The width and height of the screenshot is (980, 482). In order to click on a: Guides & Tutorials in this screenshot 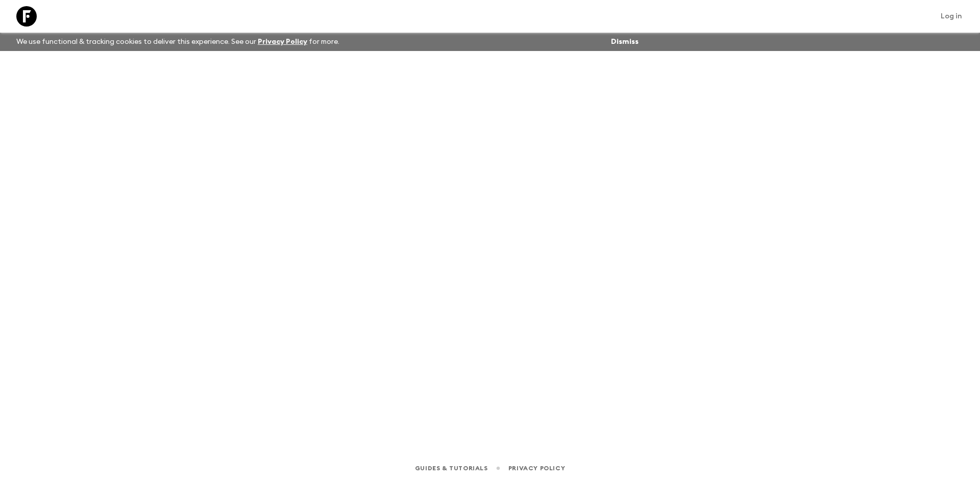, I will do `click(451, 469)`.